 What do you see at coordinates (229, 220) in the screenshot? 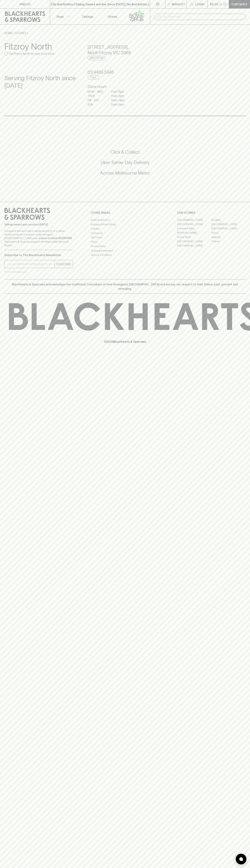
I see `a: Braddon` at bounding box center [229, 220].